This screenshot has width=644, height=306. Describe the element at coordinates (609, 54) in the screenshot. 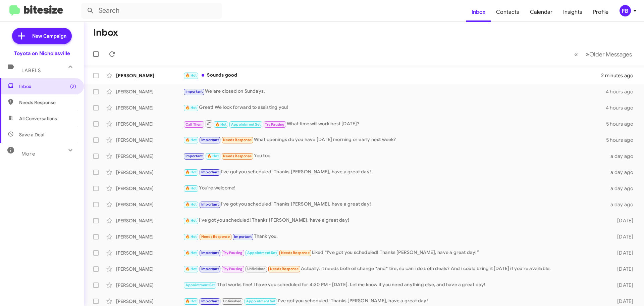

I see `button: Next` at that location.